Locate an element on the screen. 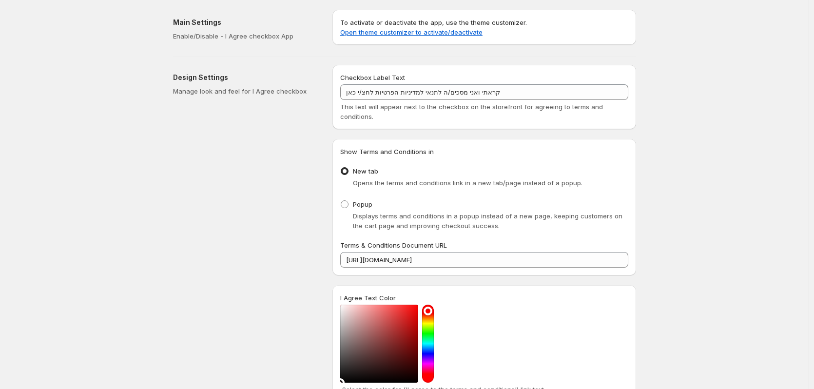 Image resolution: width=814 pixels, height=389 pixels. input: https://yourstoredomain.com/termsandconditions.html is located at coordinates (484, 260).